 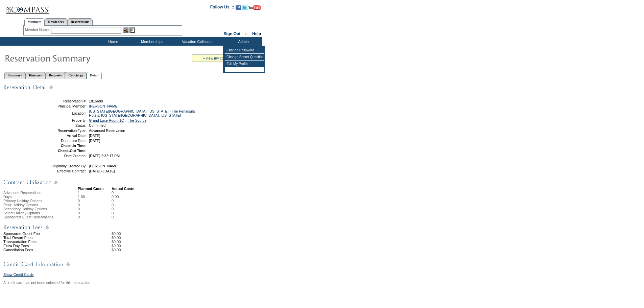 I want to click on td: Originally Created By:, so click(x=62, y=166).